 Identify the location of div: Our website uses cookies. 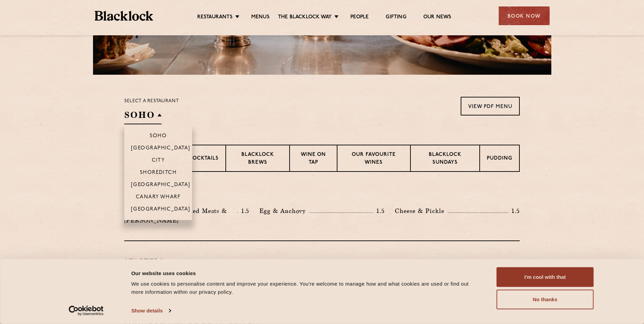
(306, 273).